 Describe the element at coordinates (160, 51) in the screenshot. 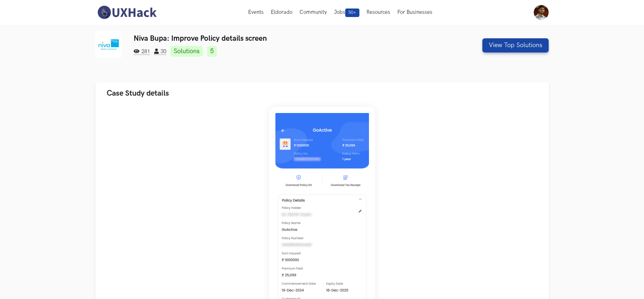

I see `span: 30` at that location.